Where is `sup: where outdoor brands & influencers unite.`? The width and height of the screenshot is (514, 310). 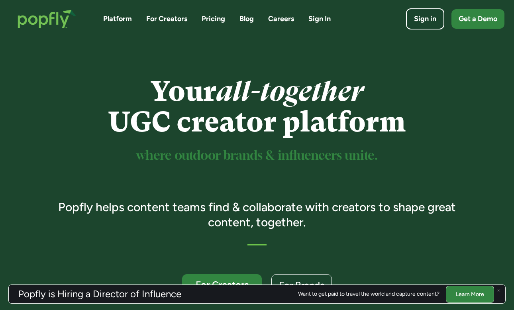 sup: where outdoor brands & influencers unite. is located at coordinates (257, 156).